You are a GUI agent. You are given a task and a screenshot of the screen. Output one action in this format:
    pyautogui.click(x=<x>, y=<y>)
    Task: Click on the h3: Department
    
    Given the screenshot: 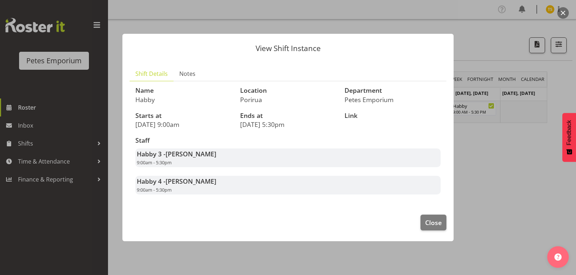 What is the action you would take?
    pyautogui.click(x=392, y=91)
    